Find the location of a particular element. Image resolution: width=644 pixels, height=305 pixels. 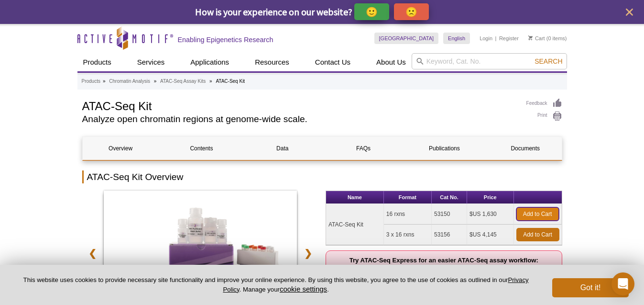

a: Chromatin Analysis is located at coordinates (129, 81).